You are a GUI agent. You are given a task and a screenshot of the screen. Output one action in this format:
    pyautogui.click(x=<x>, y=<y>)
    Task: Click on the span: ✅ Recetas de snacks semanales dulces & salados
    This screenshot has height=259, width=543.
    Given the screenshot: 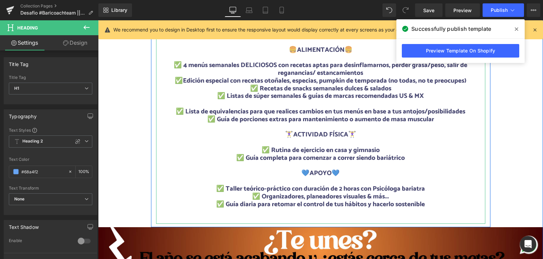 What is the action you would take?
    pyautogui.click(x=223, y=68)
    